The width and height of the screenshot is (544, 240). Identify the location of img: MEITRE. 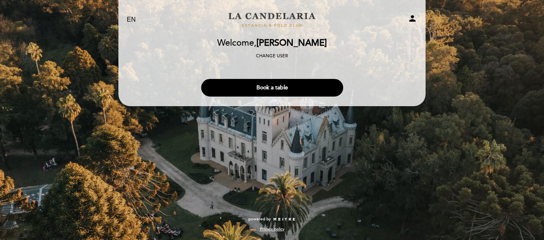
(284, 219).